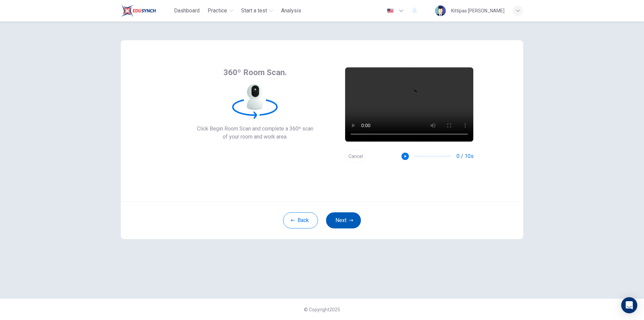 The height and width of the screenshot is (320, 644). I want to click on span: Click Begin Room Scan and complete a 360º scan, so click(255, 129).